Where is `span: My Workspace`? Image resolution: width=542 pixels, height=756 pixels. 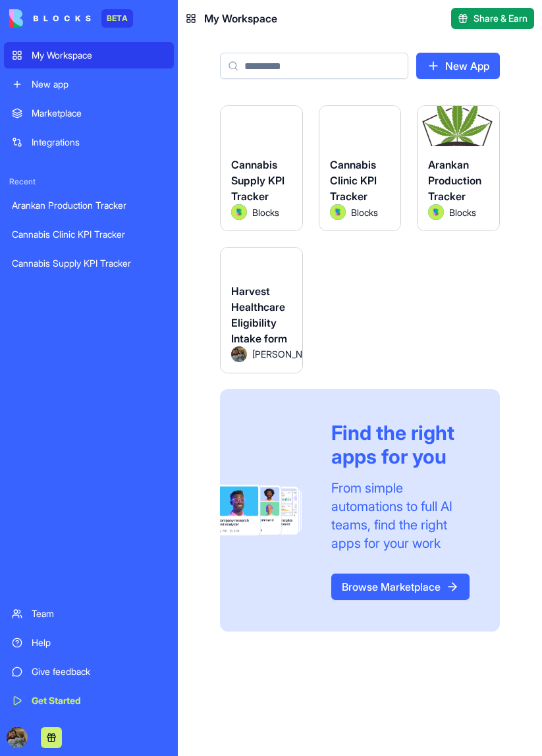 span: My Workspace is located at coordinates (241, 19).